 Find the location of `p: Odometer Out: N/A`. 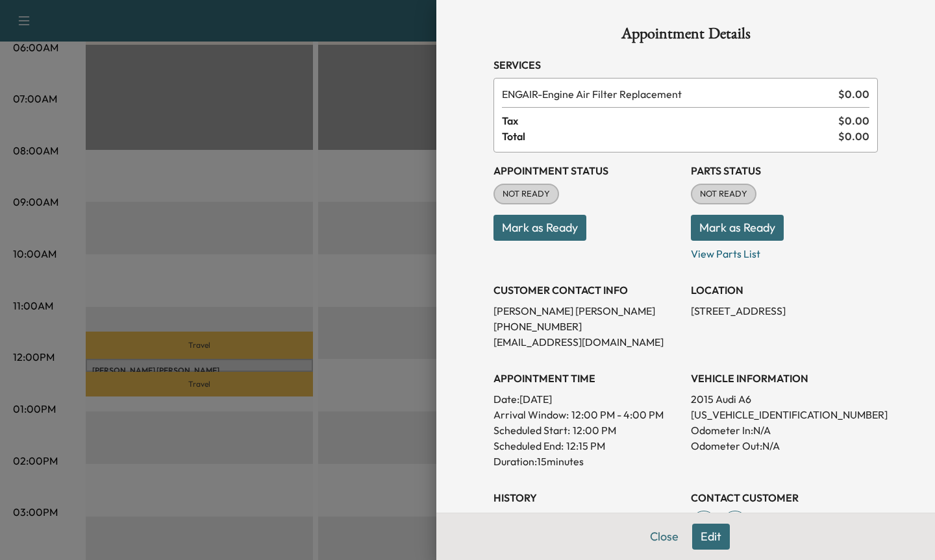

p: Odometer Out: N/A is located at coordinates (785, 446).